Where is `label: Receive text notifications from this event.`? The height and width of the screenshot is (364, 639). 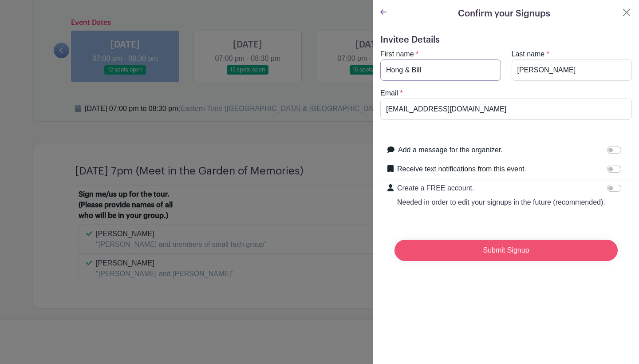
label: Receive text notifications from this event. is located at coordinates (462, 169).